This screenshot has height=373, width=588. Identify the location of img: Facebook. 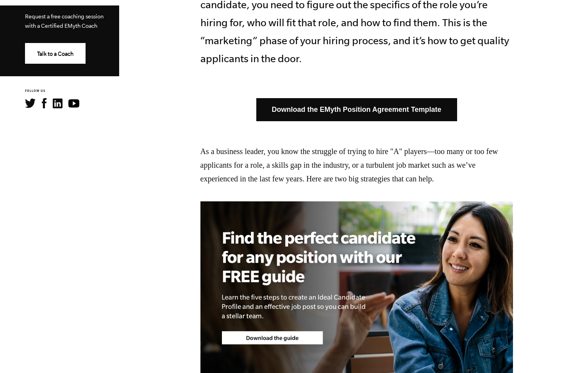
(44, 103).